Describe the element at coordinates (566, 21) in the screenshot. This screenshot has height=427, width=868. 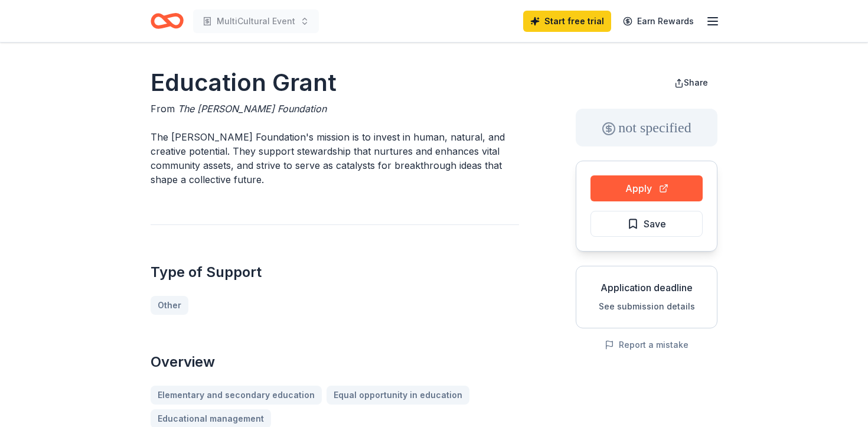
I see `a: Start free trial` at that location.